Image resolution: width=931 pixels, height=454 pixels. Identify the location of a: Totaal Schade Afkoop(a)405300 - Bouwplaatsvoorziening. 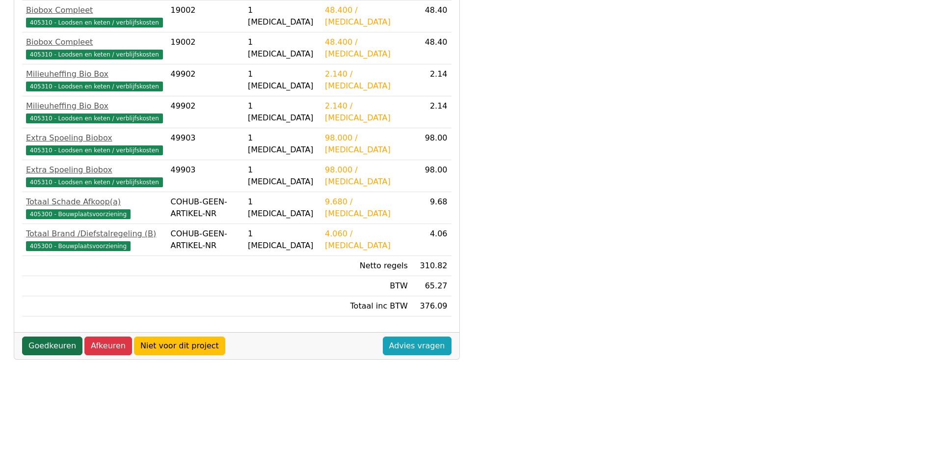
(94, 208).